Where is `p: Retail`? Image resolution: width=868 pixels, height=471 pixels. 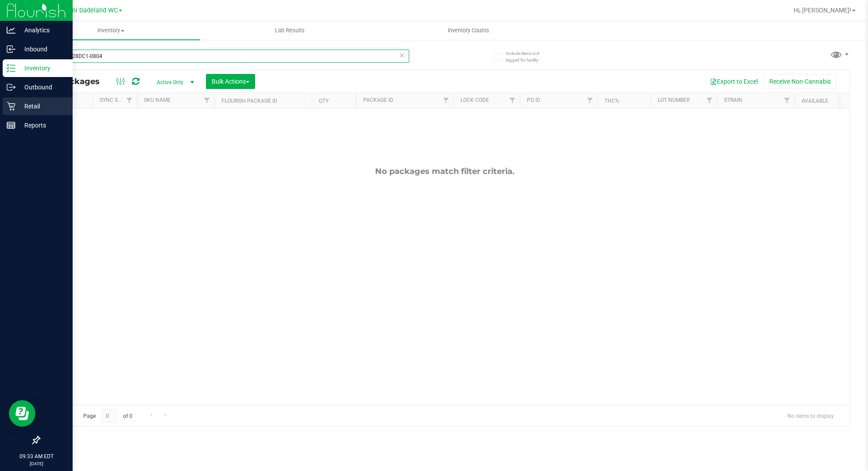
p: Retail is located at coordinates (42, 106).